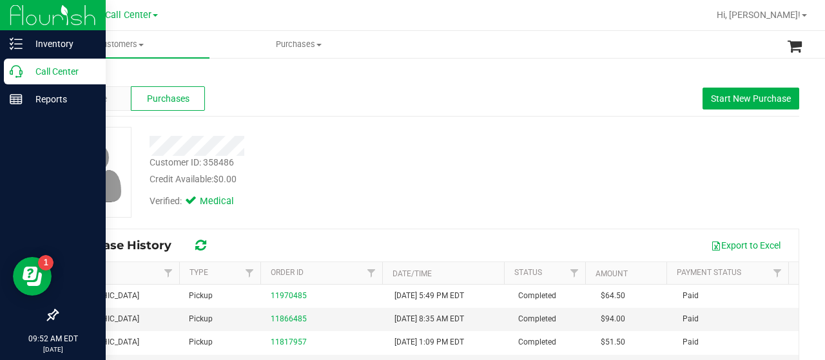 Image resolution: width=825 pixels, height=360 pixels. Describe the element at coordinates (298, 44) in the screenshot. I see `a: Purchases` at that location.